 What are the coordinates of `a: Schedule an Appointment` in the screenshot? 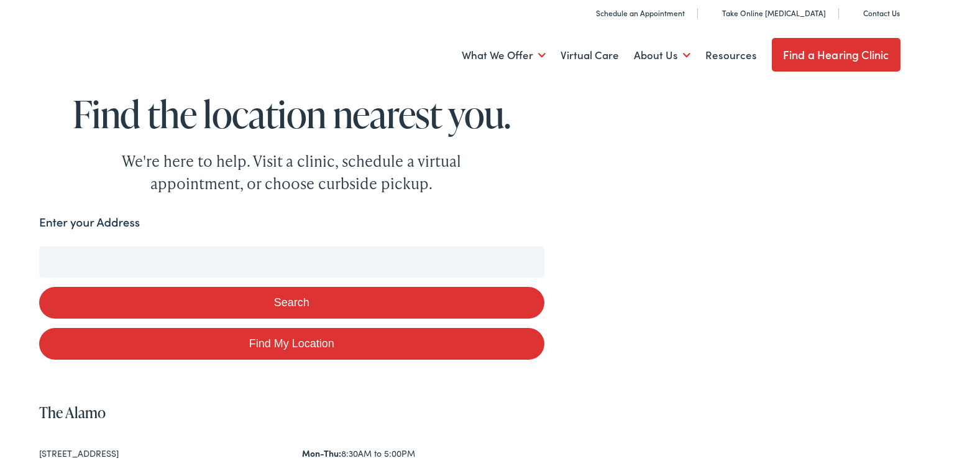 It's located at (633, 12).